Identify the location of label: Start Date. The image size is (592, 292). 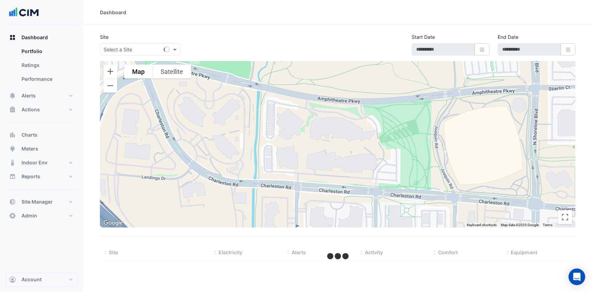
(423, 37).